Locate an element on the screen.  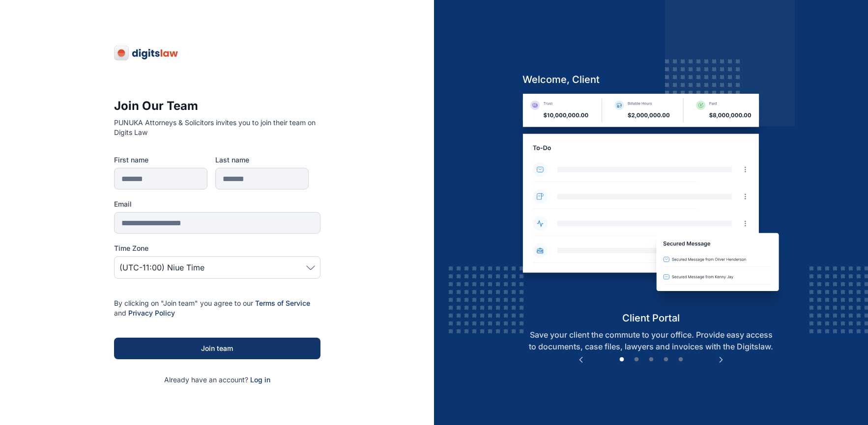
span: (UTC-11:00) Niue Time is located at coordinates (161, 268).